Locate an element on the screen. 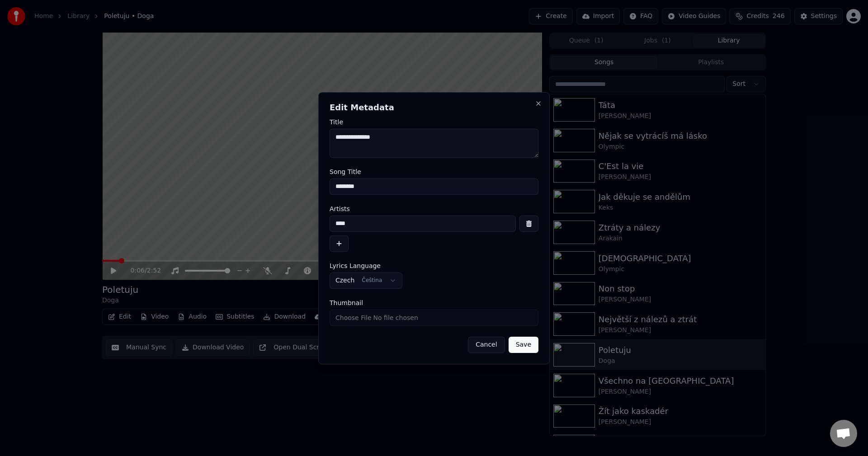 The image size is (868, 456). h2: Edit Metadata is located at coordinates (434, 108).